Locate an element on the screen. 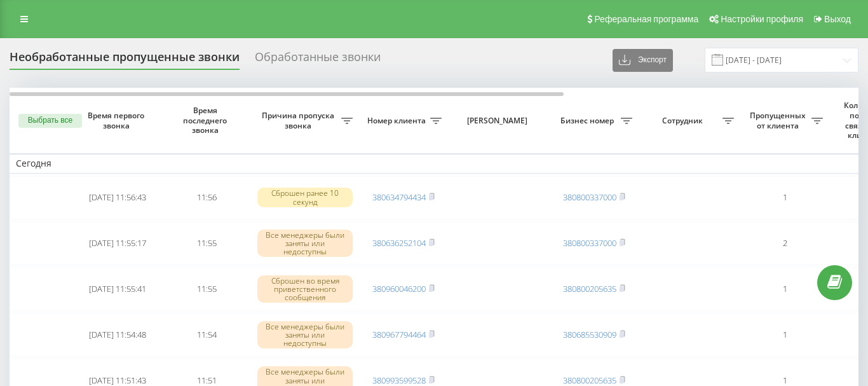 Image resolution: width=868 pixels, height=386 pixels. span: Пропущенных от клиента is located at coordinates (779, 120).